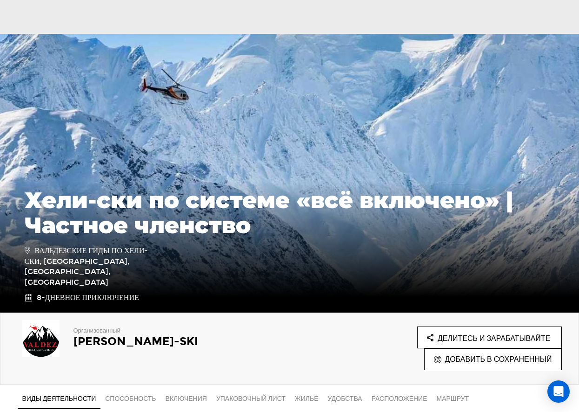 Image resolution: width=579 pixels, height=412 pixels. Describe the element at coordinates (41, 339) in the screenshot. I see `img: 7f238a5cf643efa39edea11157857ff6.png` at that location.